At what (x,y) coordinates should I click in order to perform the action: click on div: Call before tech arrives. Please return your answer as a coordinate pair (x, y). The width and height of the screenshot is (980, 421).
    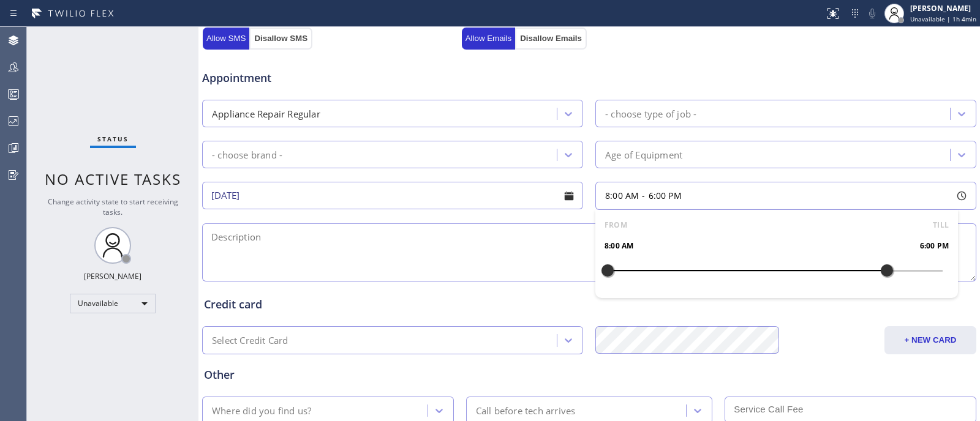
    Looking at the image, I should click on (525, 410).